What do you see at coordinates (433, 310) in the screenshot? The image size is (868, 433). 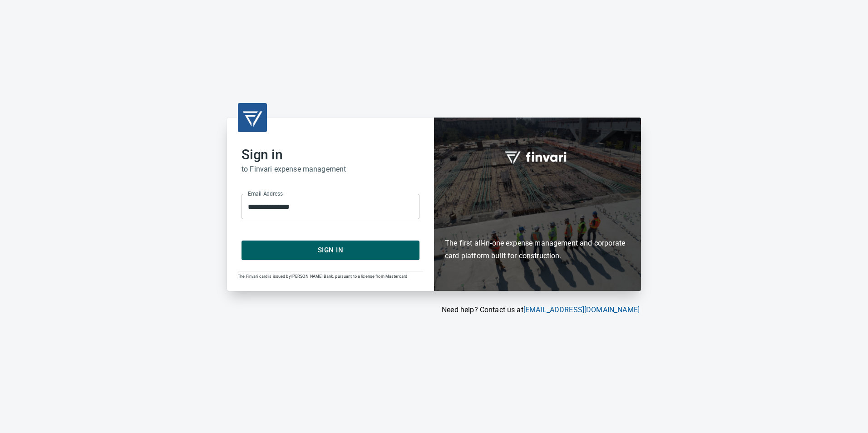 I see `p: Need help? Contact us at` at bounding box center [433, 310].